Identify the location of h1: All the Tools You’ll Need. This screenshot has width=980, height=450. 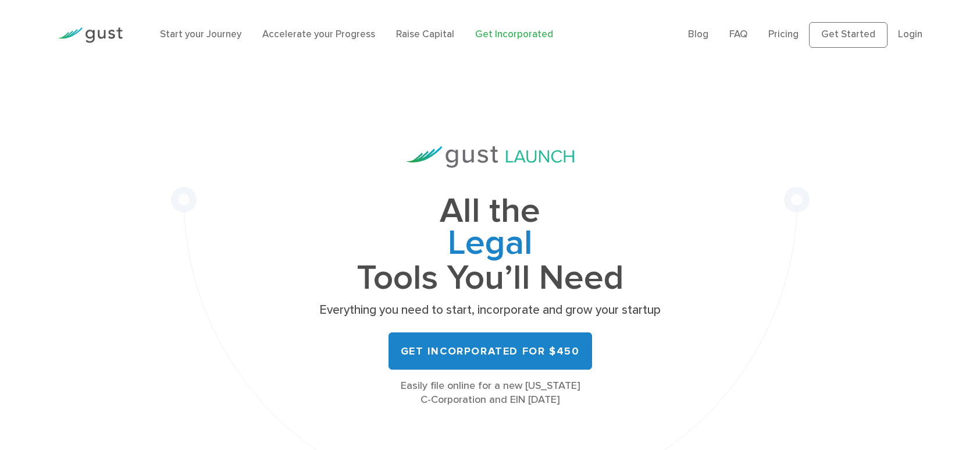
(490, 244).